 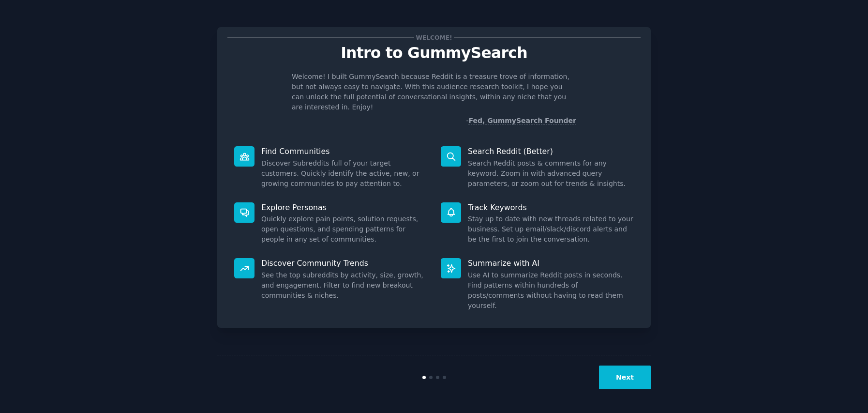 I want to click on p: Find Communities, so click(x=344, y=151).